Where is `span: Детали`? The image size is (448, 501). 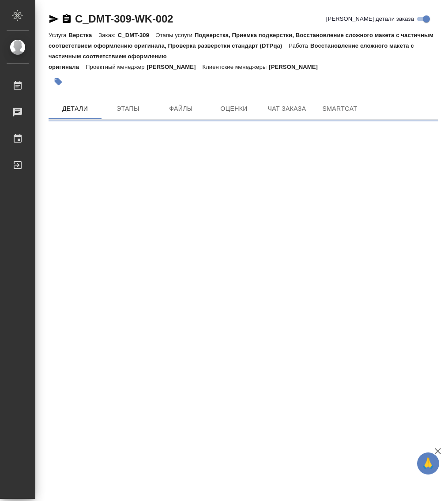 span: Детали is located at coordinates (75, 108).